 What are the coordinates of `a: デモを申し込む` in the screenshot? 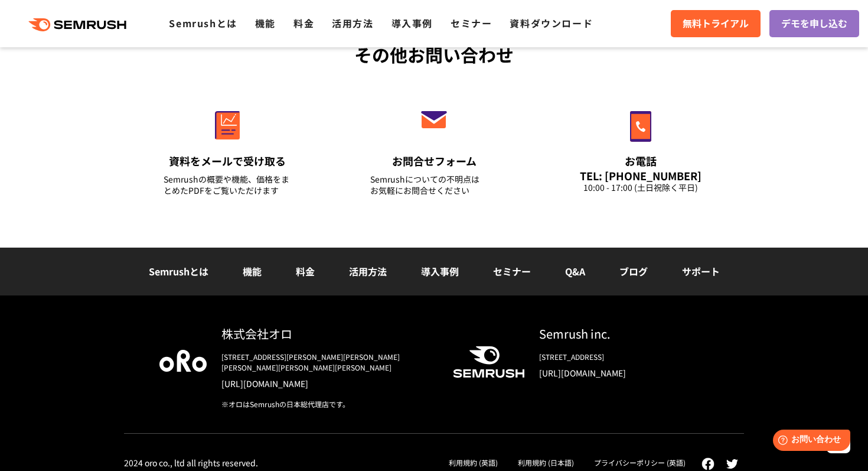 It's located at (814, 24).